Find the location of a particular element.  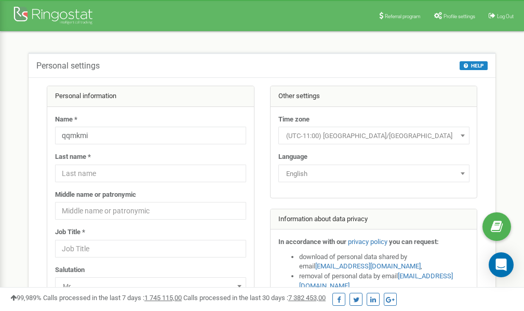

span: Profile settings is located at coordinates (459, 16).